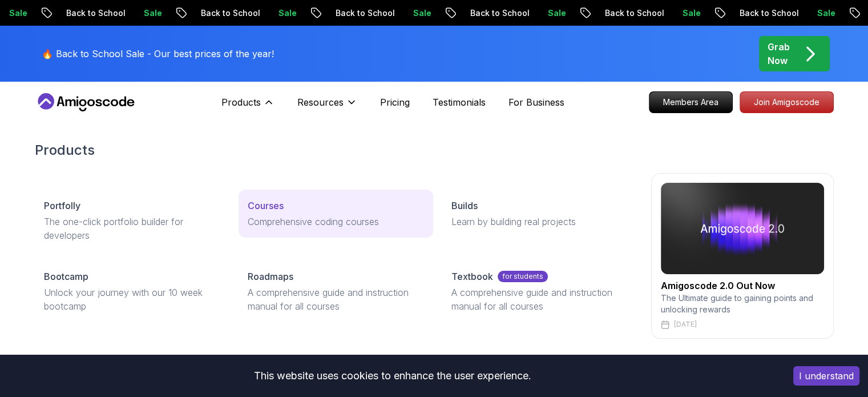  Describe the element at coordinates (320, 102) in the screenshot. I see `p: Resources` at that location.